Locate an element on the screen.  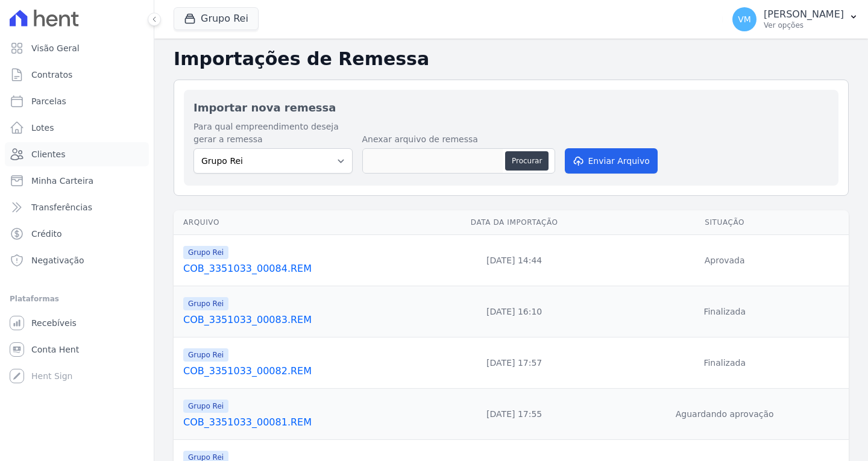
a: Transferências is located at coordinates (77, 207).